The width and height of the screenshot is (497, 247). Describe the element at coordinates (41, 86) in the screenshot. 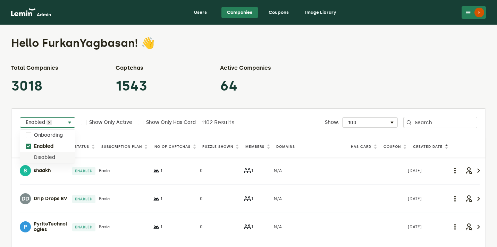

I see `p: 3018` at that location.